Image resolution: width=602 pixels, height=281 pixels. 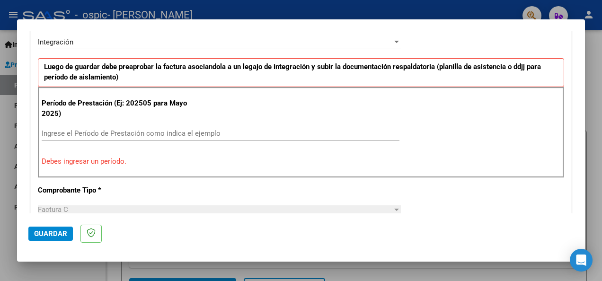 What do you see at coordinates (581, 260) in the screenshot?
I see `div: Open Intercom Messenger` at bounding box center [581, 260].